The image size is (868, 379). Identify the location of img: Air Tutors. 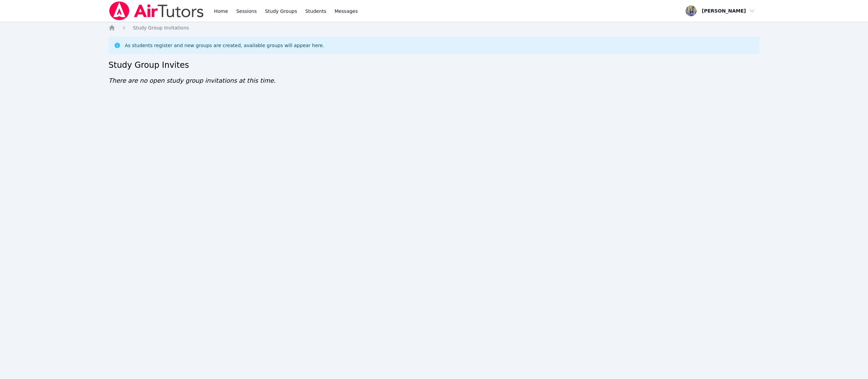
(156, 11).